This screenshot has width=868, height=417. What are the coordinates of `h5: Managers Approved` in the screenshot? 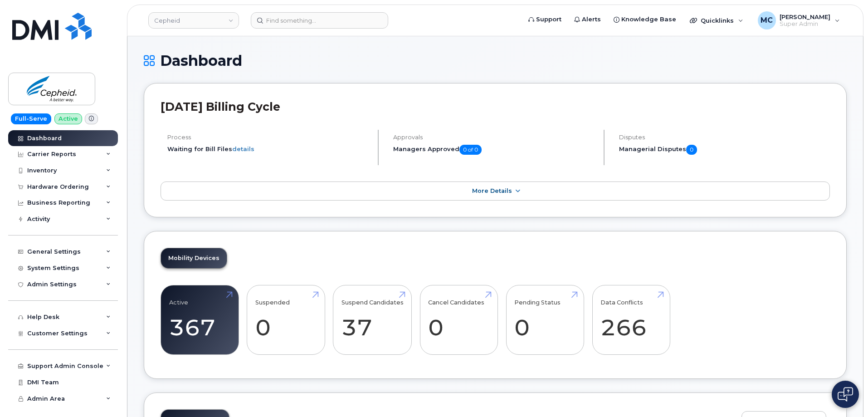 It's located at (494, 150).